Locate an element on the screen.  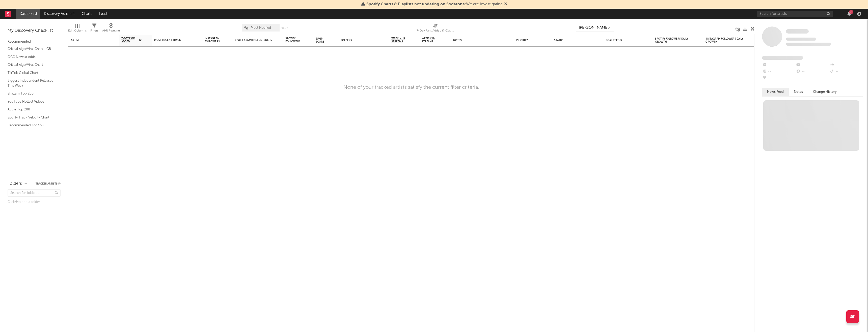
a: TikTok Global Chart is located at coordinates (31, 73).